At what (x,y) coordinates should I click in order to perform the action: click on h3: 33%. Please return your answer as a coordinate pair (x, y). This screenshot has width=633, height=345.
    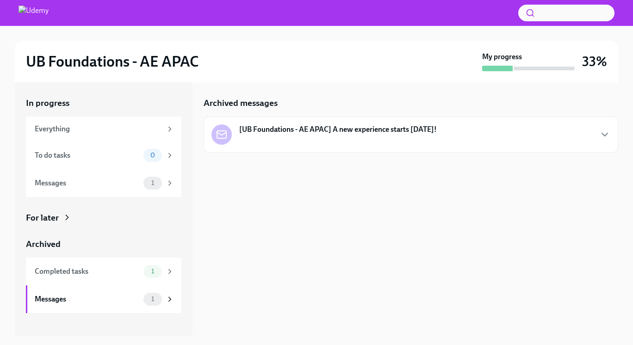
    Looking at the image, I should click on (595, 62).